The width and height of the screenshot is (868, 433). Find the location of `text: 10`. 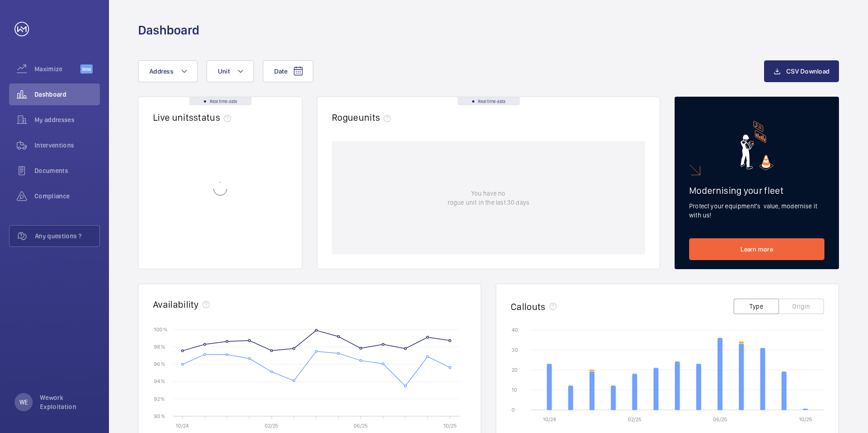

text: 10 is located at coordinates (514, 390).